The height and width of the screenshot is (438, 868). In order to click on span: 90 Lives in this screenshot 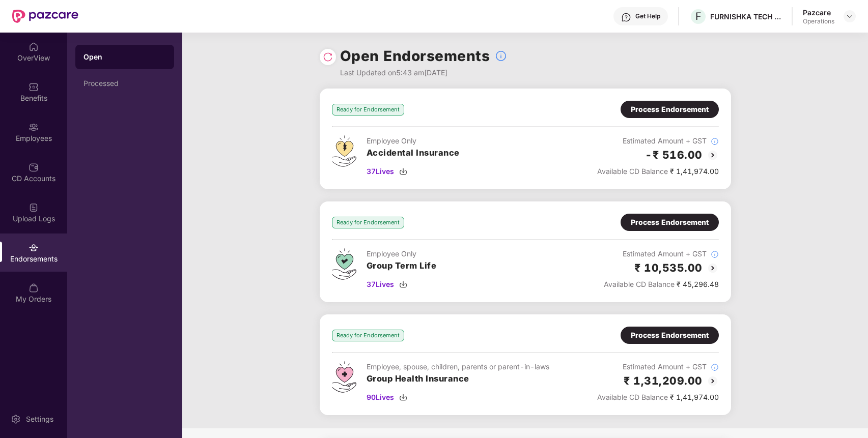, I will do `click(380, 397)`.